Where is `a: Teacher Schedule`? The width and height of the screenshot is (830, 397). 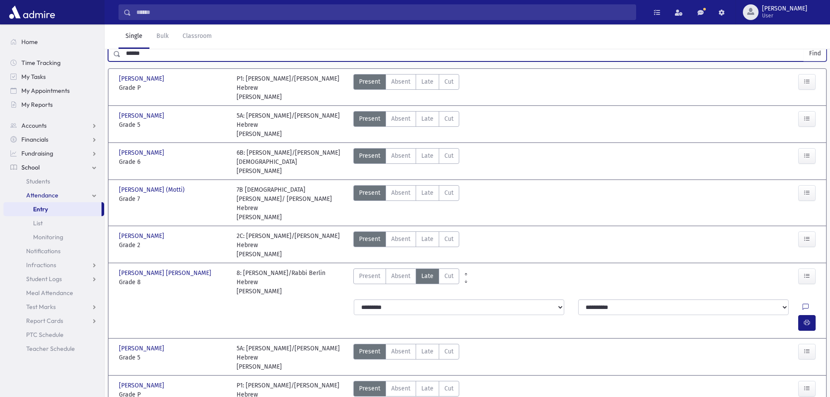 a: Teacher Schedule is located at coordinates (54, 349).